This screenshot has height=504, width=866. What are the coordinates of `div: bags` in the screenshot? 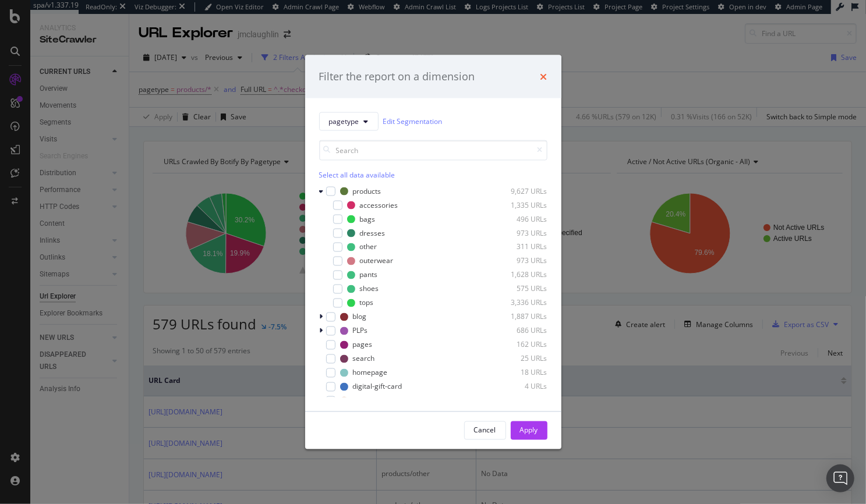 It's located at (368, 219).